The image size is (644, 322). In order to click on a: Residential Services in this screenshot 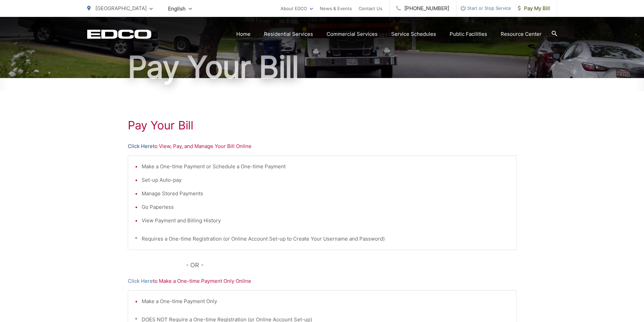, I will do `click(289, 34)`.